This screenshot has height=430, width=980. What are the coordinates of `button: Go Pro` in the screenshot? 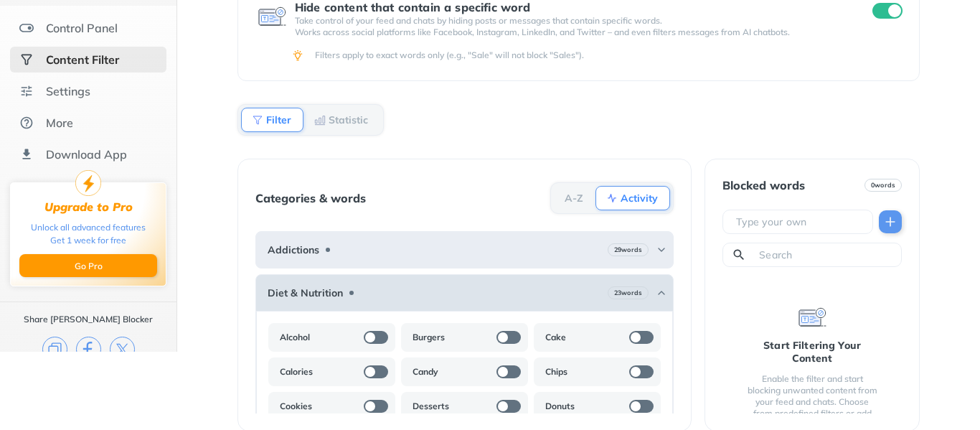 It's located at (89, 265).